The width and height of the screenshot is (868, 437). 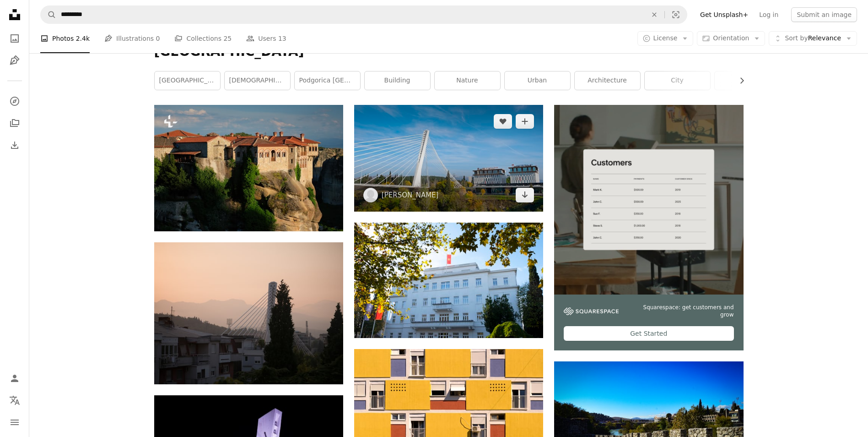 I want to click on img: file-1747939376688-baf9a4a454ffimage, so click(x=649, y=199).